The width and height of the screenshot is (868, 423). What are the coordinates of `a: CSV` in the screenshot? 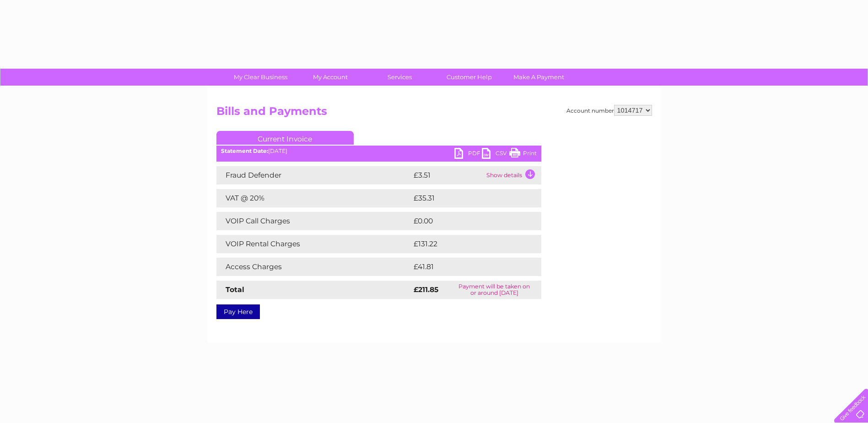 It's located at (495, 154).